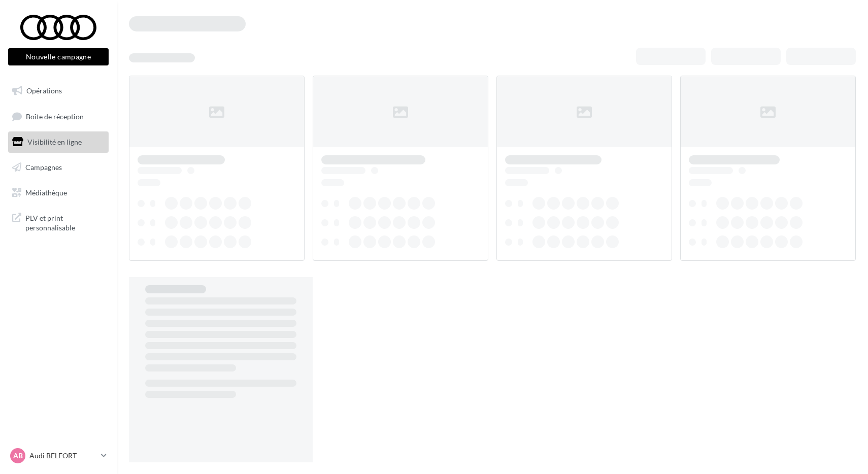 The width and height of the screenshot is (868, 474). Describe the element at coordinates (54, 141) in the screenshot. I see `span: Visibilité en ligne` at that location.